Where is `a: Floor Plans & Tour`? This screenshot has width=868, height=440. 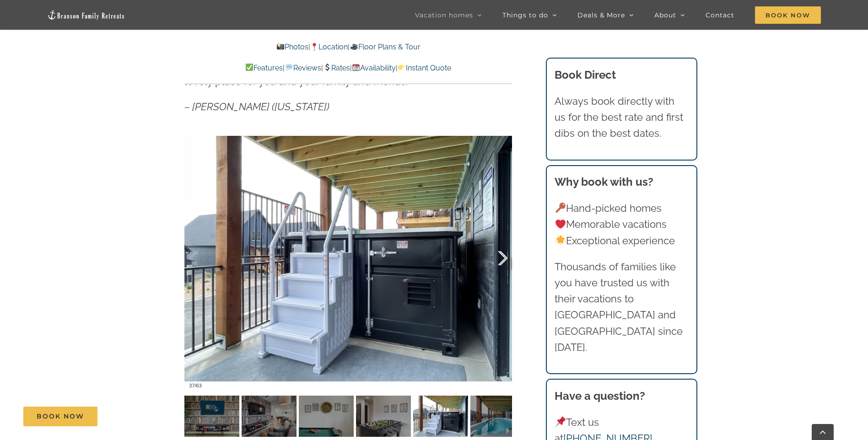
a: Floor Plans & Tour is located at coordinates (385, 47).